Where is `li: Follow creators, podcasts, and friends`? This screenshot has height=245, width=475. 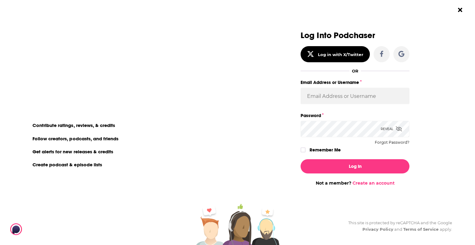
li: Follow creators, podcasts, and friends is located at coordinates (76, 138).